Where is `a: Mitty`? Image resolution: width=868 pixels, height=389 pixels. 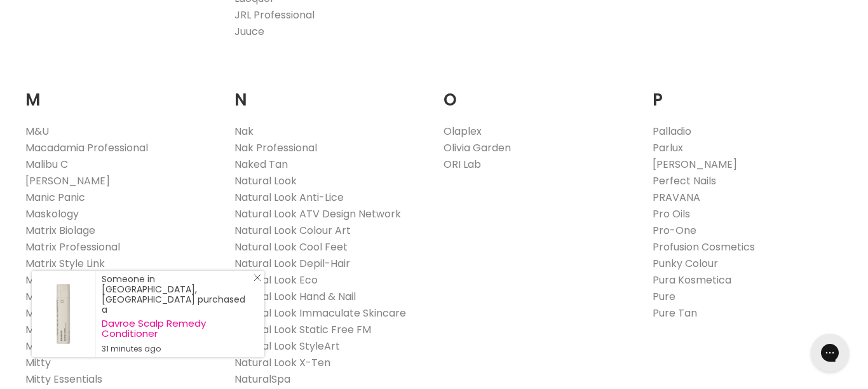 a: Mitty is located at coordinates (39, 362).